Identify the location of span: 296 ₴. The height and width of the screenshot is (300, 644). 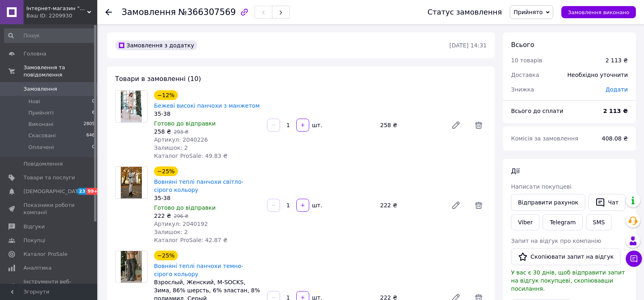
(181, 216).